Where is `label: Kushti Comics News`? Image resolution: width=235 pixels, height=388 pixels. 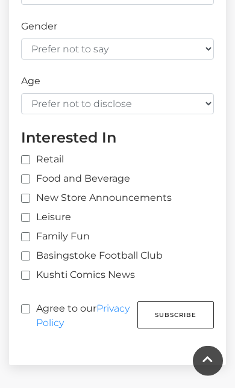
label: Kushti Comics News is located at coordinates (78, 275).